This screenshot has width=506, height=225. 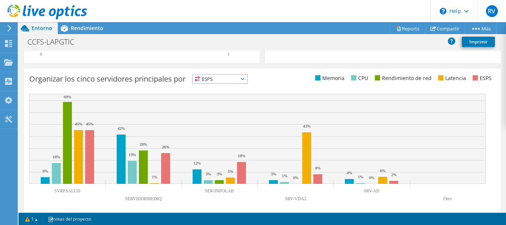 What do you see at coordinates (55, 42) in the screenshot?
I see `h1: CCFS-LAPGTIC` at bounding box center [55, 42].